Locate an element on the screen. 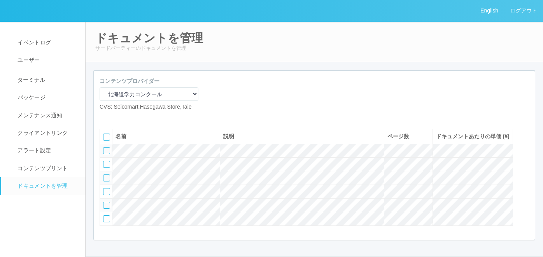 The height and width of the screenshot is (257, 543). span: クライアントリンク is located at coordinates (42, 133).